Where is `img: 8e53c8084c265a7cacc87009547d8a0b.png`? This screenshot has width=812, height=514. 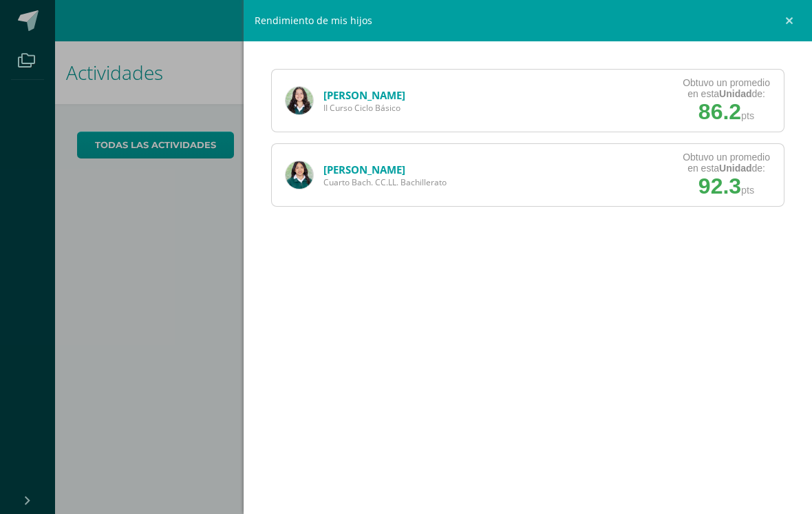 img: 8e53c8084c265a7cacc87009547d8a0b.png is located at coordinates (300, 100).